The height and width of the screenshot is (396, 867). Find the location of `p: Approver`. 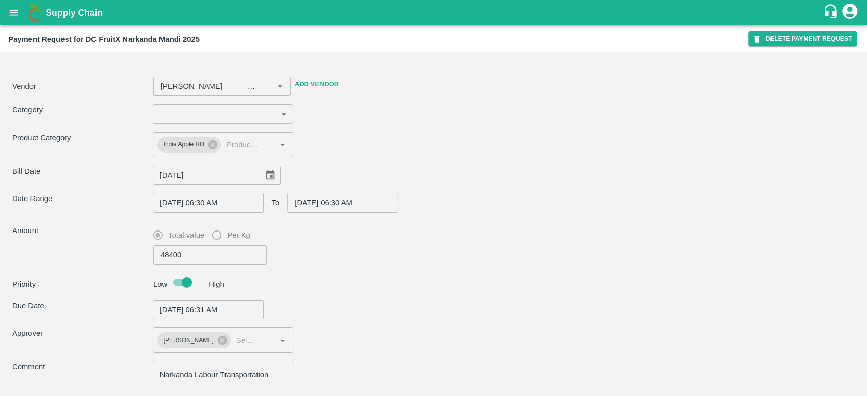

p: Approver is located at coordinates (82, 333).